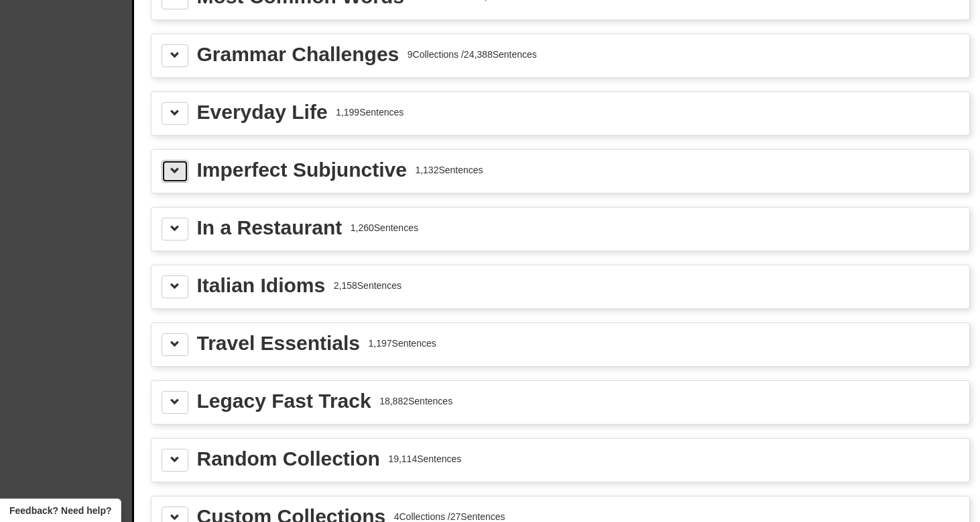  I want to click on div: In a Restaurant, so click(269, 228).